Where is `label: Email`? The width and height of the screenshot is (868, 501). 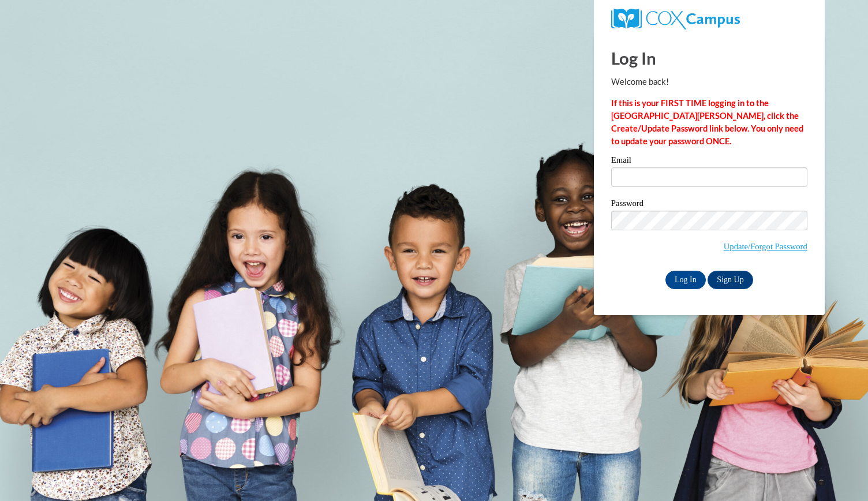
label: Email is located at coordinates (709, 161).